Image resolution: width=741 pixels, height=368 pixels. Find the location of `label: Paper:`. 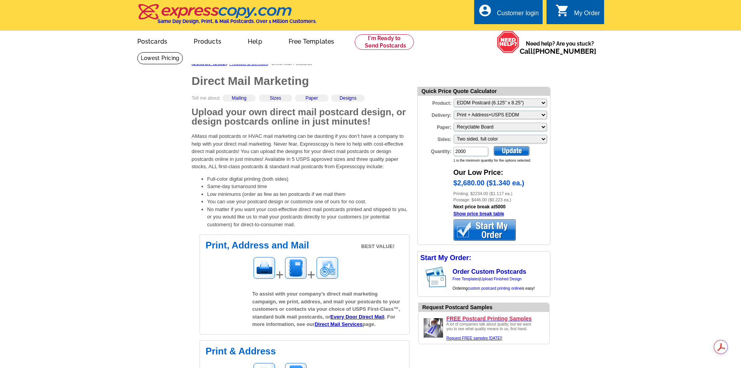

label: Paper: is located at coordinates (435, 126).